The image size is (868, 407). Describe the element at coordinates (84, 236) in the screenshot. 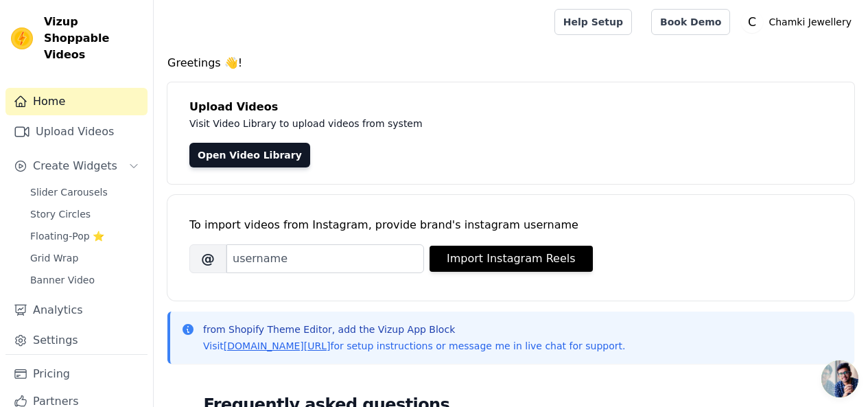

I see `a: Floating-Pop ⭐` at that location.